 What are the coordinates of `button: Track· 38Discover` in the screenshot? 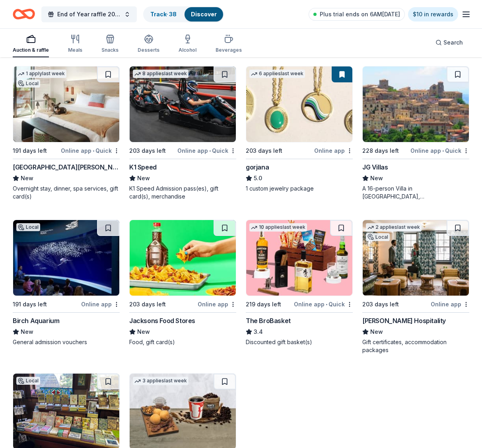 It's located at (184, 14).